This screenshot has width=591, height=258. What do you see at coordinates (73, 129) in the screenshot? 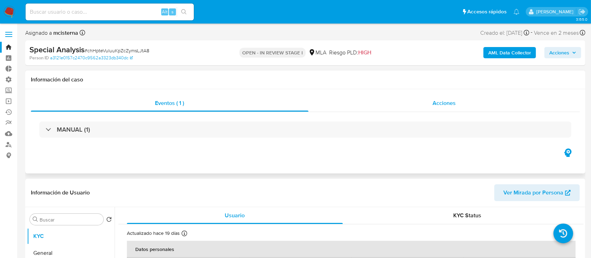
I see `h3: MANUAL (1)` at bounding box center [73, 129].